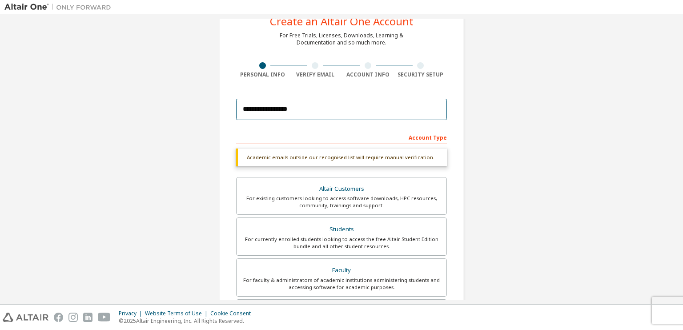 This screenshot has width=683, height=330. Describe the element at coordinates (263, 75) in the screenshot. I see `div: Personal Info` at that location.